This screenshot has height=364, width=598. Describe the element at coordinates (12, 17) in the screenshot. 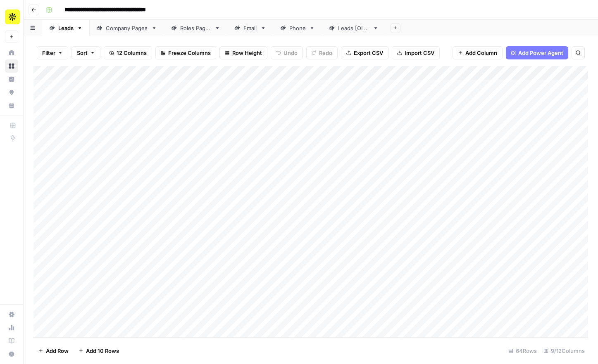

I see `button: Workspace: Apollo` at that location.